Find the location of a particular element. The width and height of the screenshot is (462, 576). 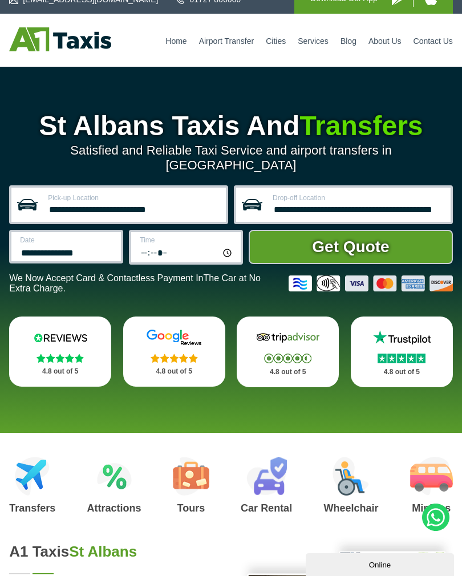

img: Trustpilot is located at coordinates (402, 338).